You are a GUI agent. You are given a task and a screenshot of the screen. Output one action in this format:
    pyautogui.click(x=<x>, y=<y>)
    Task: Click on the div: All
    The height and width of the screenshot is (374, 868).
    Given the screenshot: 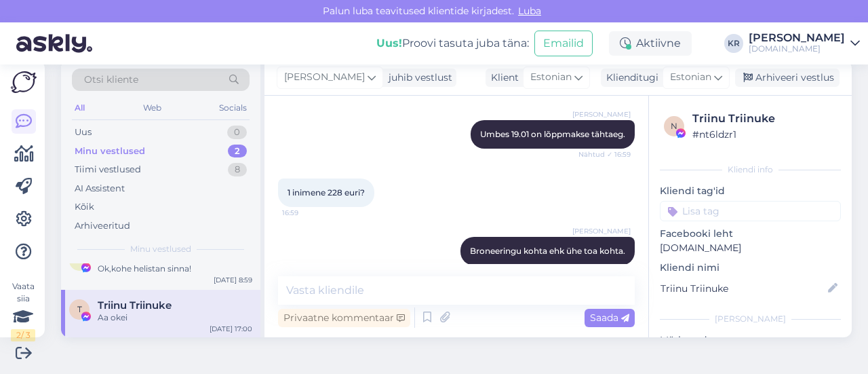 What is the action you would take?
    pyautogui.click(x=80, y=108)
    